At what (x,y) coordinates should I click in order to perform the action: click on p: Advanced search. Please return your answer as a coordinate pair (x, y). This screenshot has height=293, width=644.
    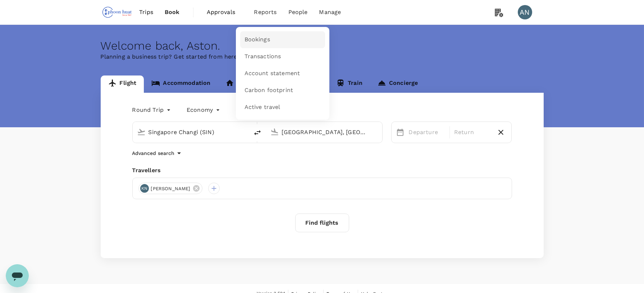
    Looking at the image, I should click on (153, 153).